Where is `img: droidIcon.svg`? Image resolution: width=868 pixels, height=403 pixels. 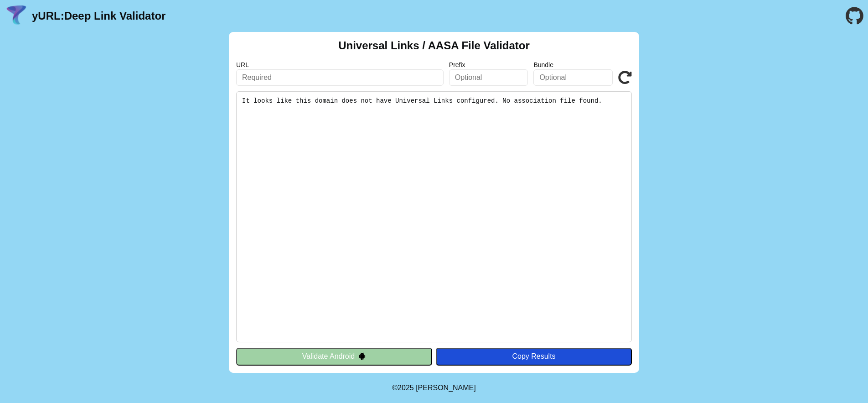
img: droidIcon.svg is located at coordinates (362, 356).